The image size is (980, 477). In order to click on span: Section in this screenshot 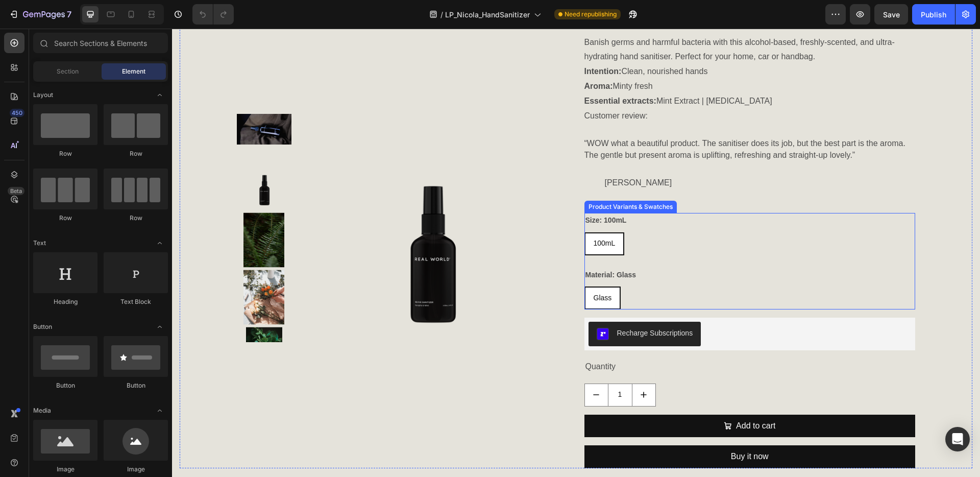, I will do `click(67, 71)`.